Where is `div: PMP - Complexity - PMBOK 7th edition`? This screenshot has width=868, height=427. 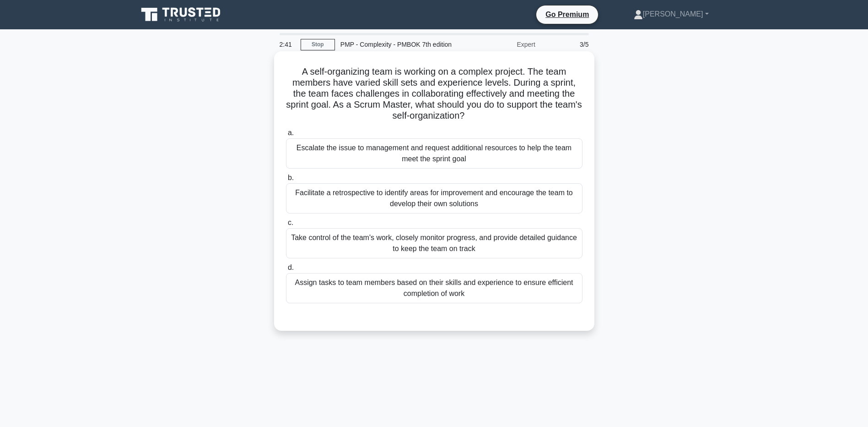
div: PMP - Complexity - PMBOK 7th edition is located at coordinates (398, 44).